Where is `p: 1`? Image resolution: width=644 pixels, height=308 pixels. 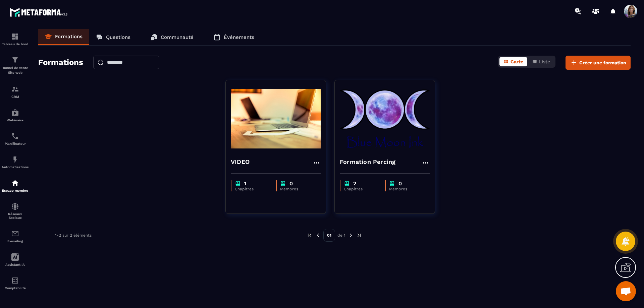 p: 1 is located at coordinates (245, 183).